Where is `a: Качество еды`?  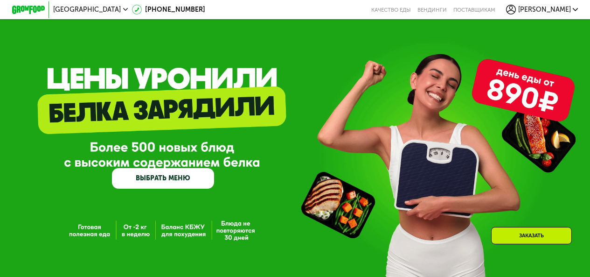
a: Качество еды is located at coordinates (391, 10).